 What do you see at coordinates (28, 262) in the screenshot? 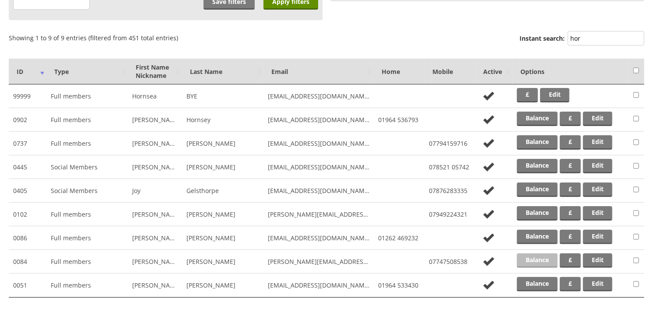
I see `td: 0084` at bounding box center [28, 262].